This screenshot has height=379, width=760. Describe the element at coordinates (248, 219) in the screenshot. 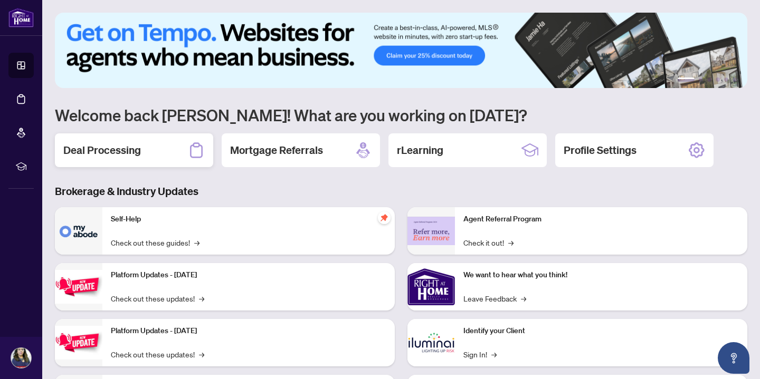

I see `p: Self-Help` at that location.